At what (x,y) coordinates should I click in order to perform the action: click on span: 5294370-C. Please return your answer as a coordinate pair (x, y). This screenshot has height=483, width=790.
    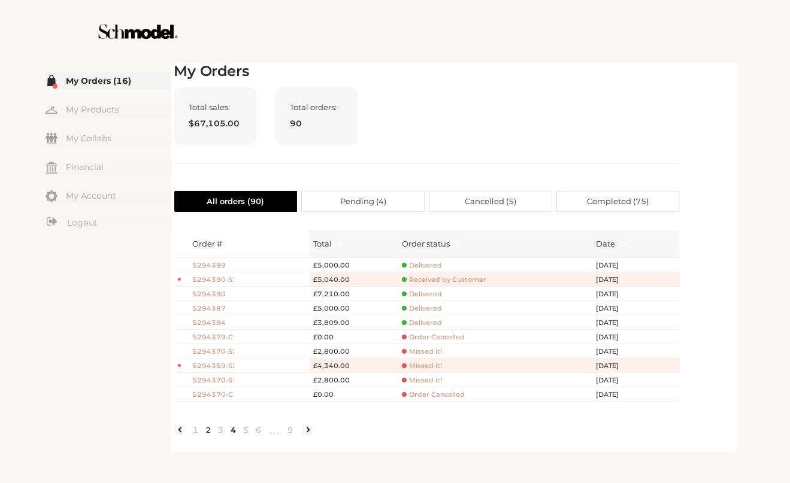
    Looking at the image, I should click on (213, 395).